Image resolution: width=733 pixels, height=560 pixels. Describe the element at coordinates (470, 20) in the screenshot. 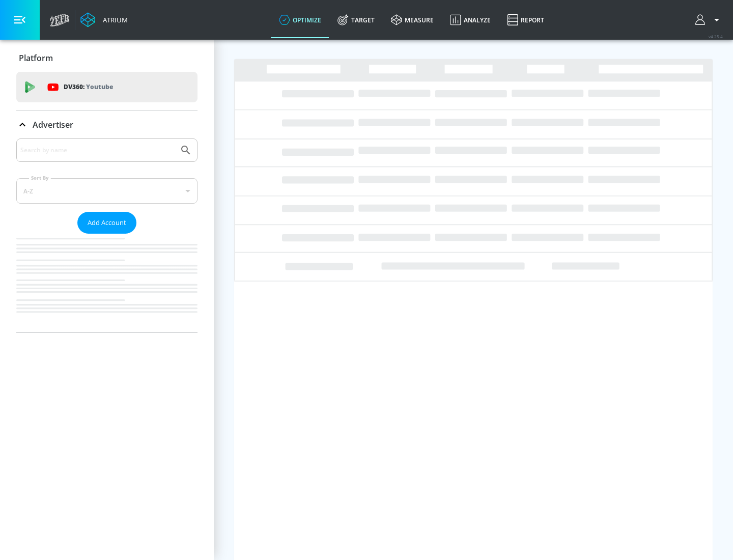

I see `a: Analyze` at that location.